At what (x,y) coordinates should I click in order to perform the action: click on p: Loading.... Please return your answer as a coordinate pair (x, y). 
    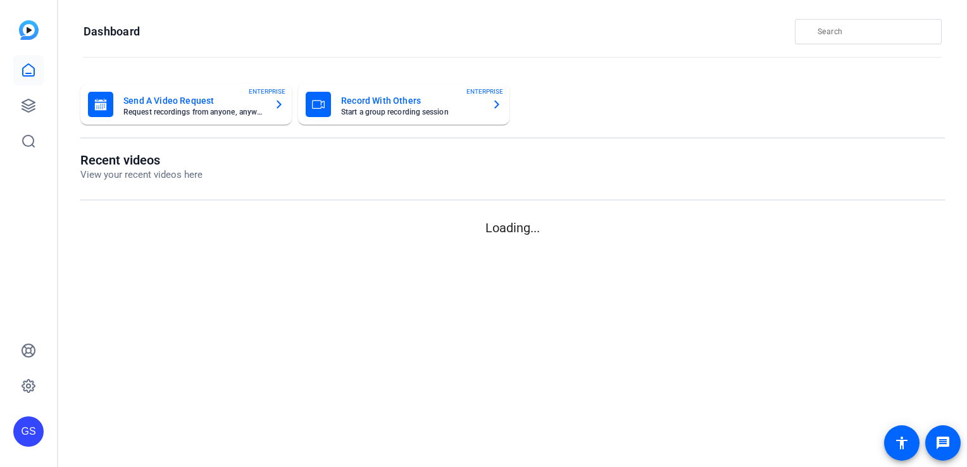
    Looking at the image, I should click on (512, 228).